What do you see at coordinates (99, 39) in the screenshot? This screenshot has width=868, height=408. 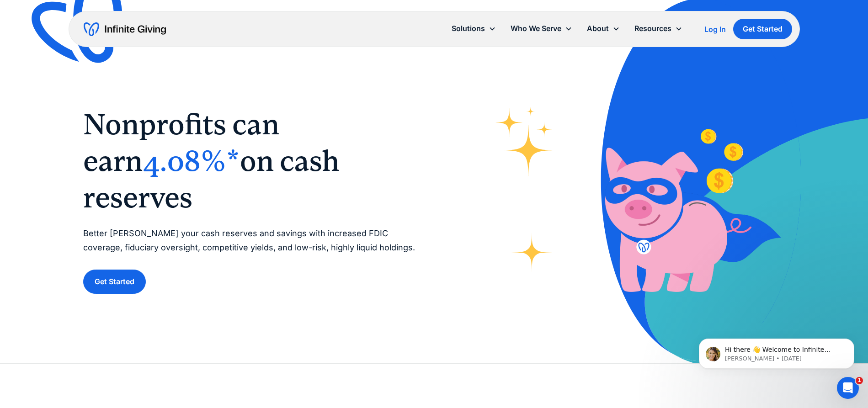 I see `p: Message from Kasey, sent 6d ago` at bounding box center [99, 39].